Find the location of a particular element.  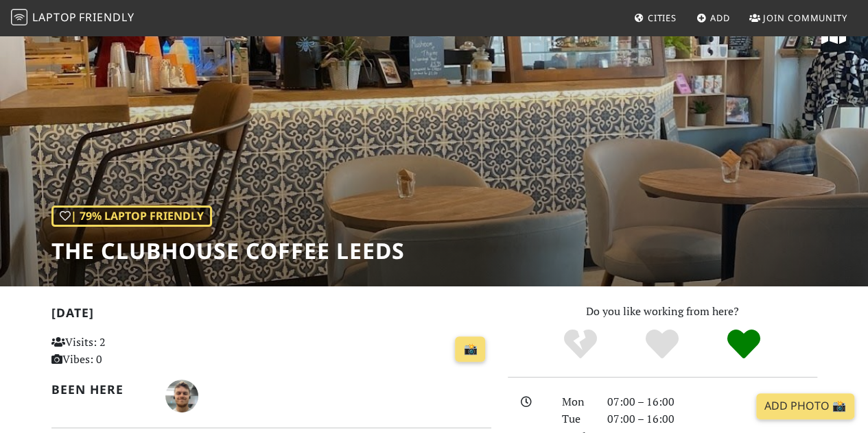

div: Tue is located at coordinates (576, 420).